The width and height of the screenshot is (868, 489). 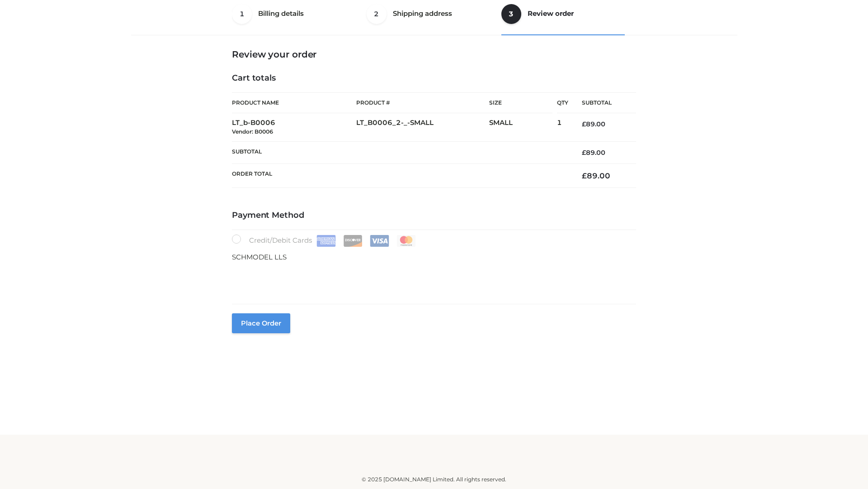 What do you see at coordinates (407, 241) in the screenshot?
I see `img: Mastercard` at bounding box center [407, 241].